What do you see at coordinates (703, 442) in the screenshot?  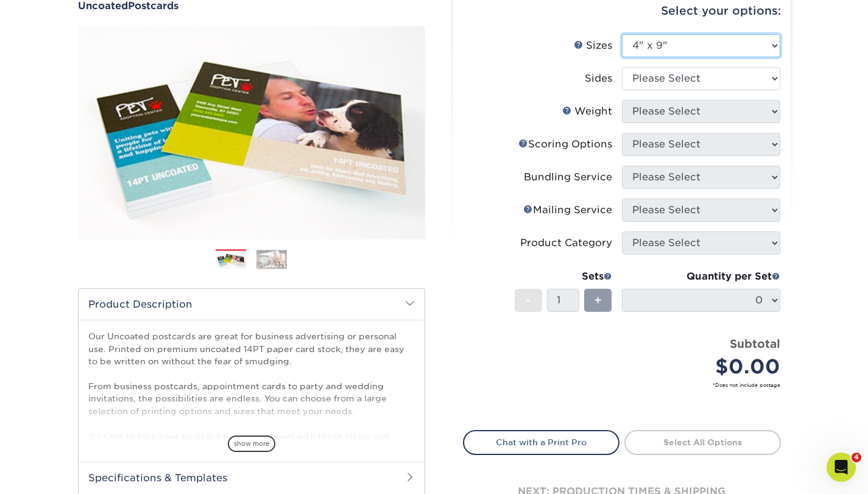 I see `a: Select All Options` at bounding box center [703, 442].